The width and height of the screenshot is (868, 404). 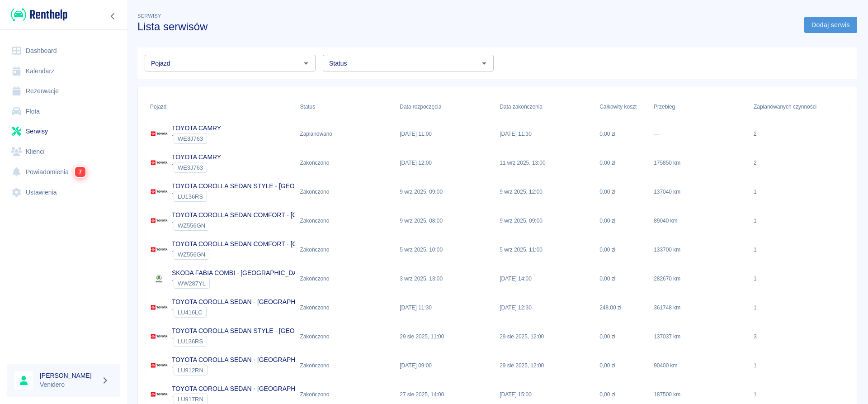 I want to click on p: 9 wrz 2025, 12:00, so click(x=521, y=192).